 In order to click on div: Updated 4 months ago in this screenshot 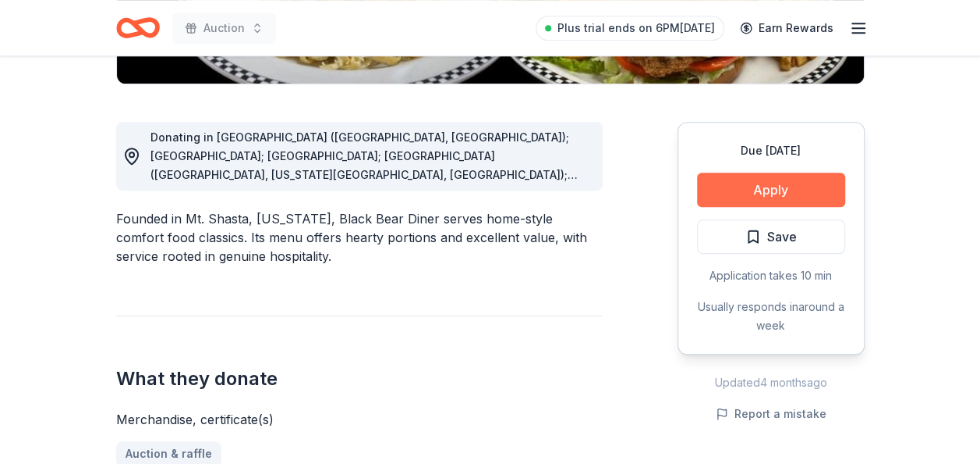, I will do `click(771, 382)`.